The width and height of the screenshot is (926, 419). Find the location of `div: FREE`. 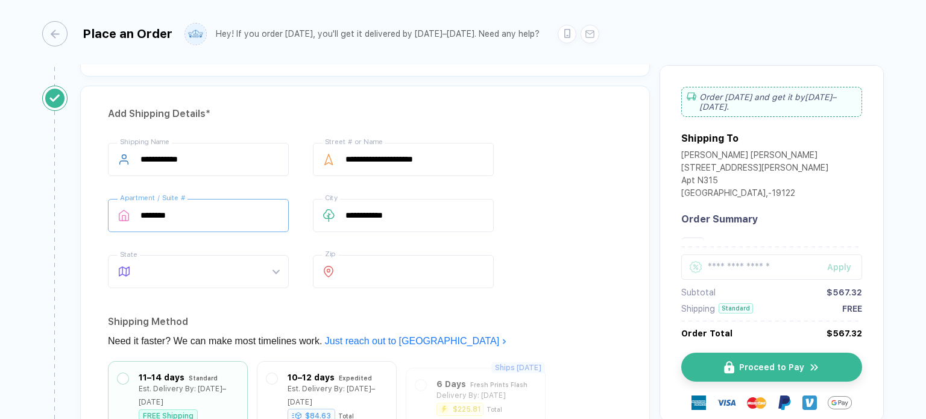

div: FREE is located at coordinates (852, 309).